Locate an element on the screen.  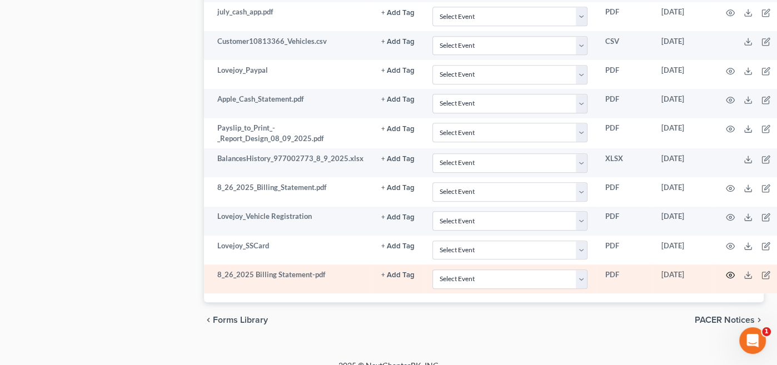
button: chevron_left Forms Library is located at coordinates (236, 320).